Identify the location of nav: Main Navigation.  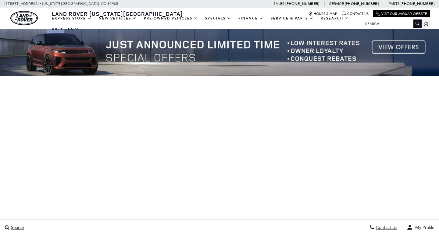
(204, 24).